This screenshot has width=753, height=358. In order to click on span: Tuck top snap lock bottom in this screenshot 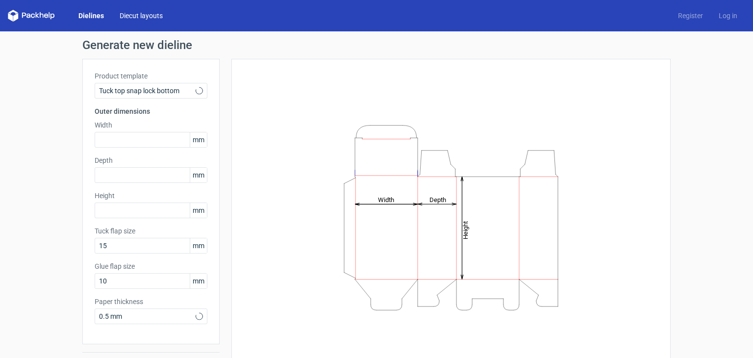, I will do `click(147, 91)`.